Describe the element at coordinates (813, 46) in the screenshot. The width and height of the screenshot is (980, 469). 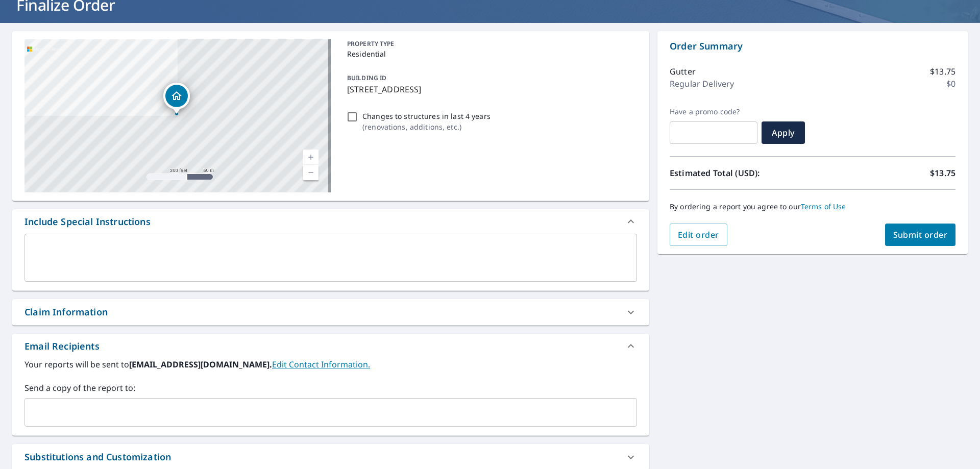
I see `p: Order Summary` at that location.